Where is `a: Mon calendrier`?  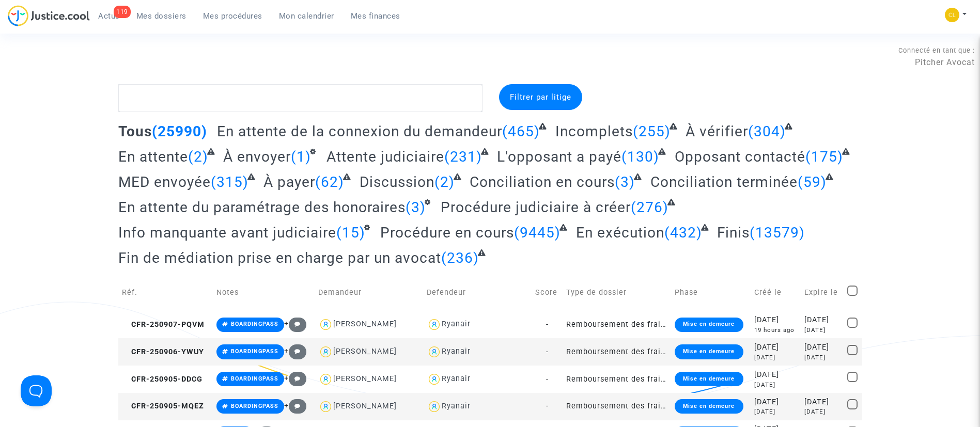
a: Mon calendrier is located at coordinates (306, 16).